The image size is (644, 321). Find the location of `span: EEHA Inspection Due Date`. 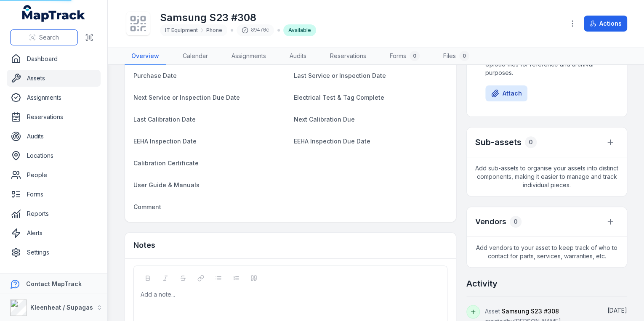

span: EEHA Inspection Due Date is located at coordinates (332, 141).